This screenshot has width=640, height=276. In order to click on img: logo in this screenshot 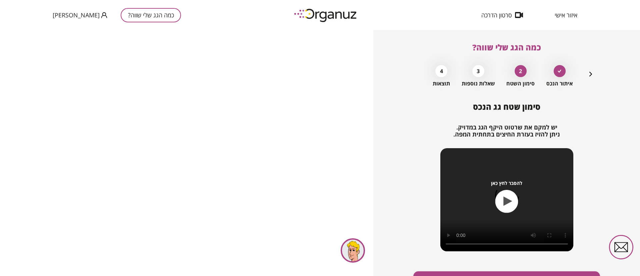, I will do `click(326, 15)`.